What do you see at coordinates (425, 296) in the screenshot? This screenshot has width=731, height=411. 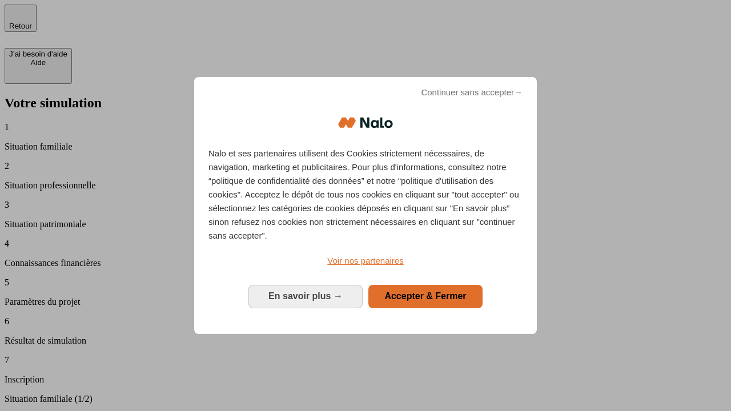 I see `button: Accepter & Fermer: Accepter notre traitement des données et fermer` at bounding box center [425, 296].